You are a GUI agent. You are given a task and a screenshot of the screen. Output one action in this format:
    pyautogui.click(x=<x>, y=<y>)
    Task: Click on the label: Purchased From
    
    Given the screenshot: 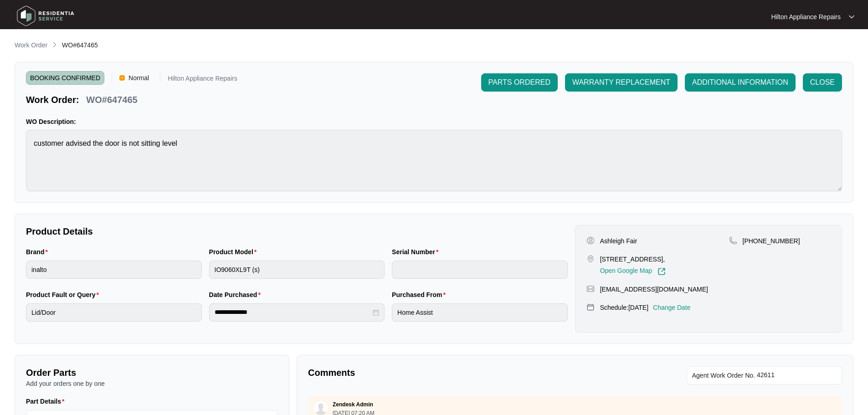 What is the action you would take?
    pyautogui.click(x=420, y=295)
    